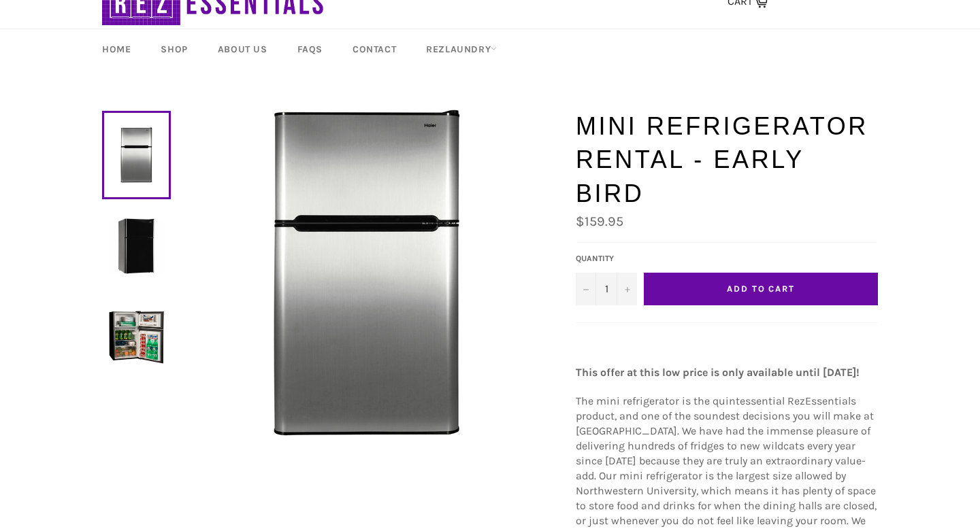 This screenshot has width=980, height=529. I want to click on button: Increase quantity, so click(627, 289).